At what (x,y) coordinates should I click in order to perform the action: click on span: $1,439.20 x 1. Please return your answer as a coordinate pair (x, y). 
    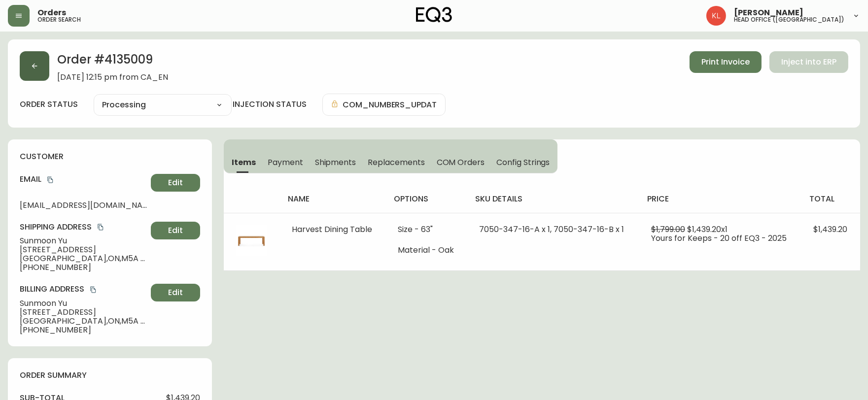
    Looking at the image, I should click on (707, 229).